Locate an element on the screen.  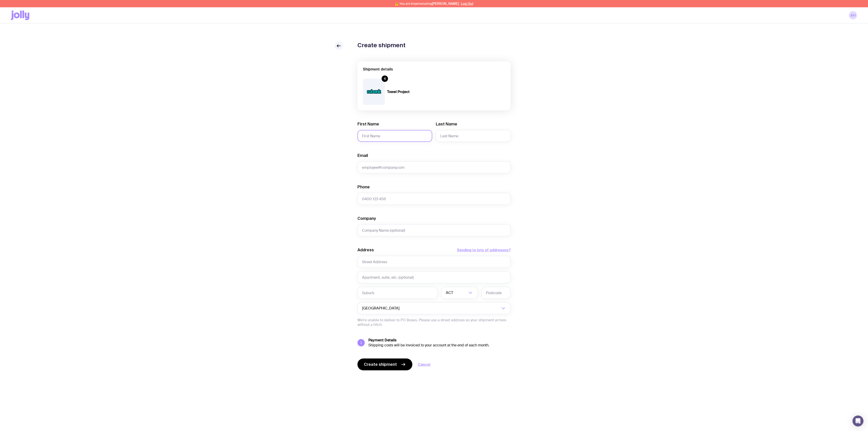
span: ⚠️ You are impersonating is located at coordinates (427, 4).